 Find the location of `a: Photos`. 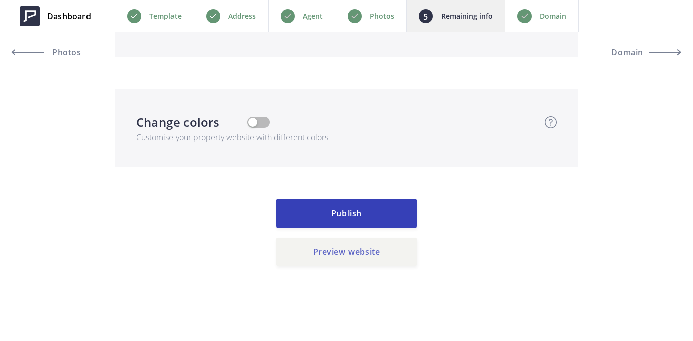

a: Photos is located at coordinates (57, 52).